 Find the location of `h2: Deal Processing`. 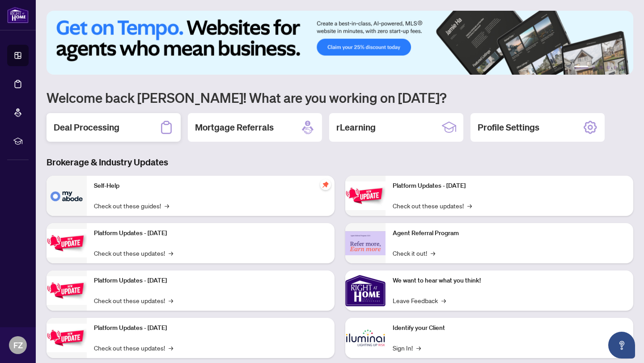

h2: Deal Processing is located at coordinates (87, 127).